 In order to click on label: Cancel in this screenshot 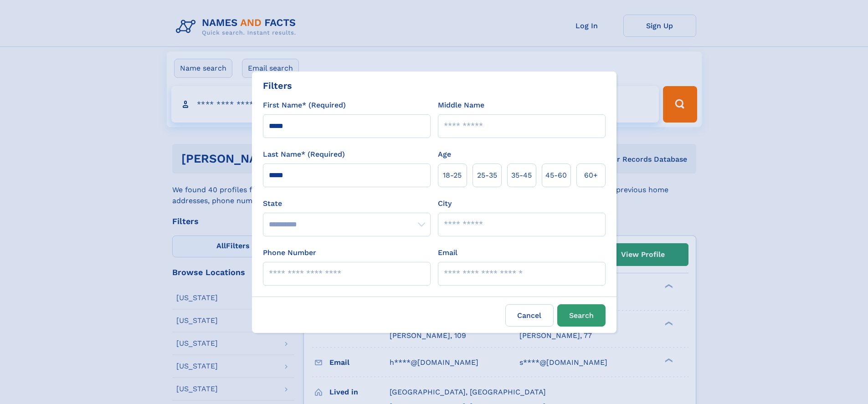, I will do `click(529, 315)`.